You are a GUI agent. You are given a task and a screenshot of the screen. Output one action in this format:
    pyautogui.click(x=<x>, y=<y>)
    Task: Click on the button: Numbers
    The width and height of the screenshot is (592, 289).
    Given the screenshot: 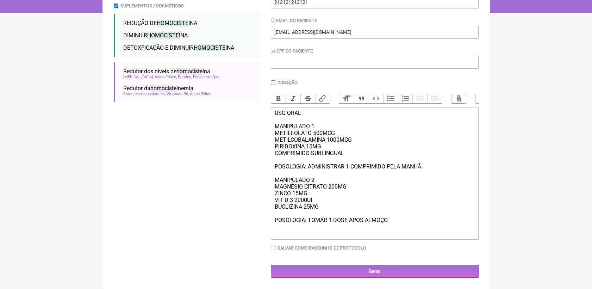 What is the action you would take?
    pyautogui.click(x=406, y=99)
    